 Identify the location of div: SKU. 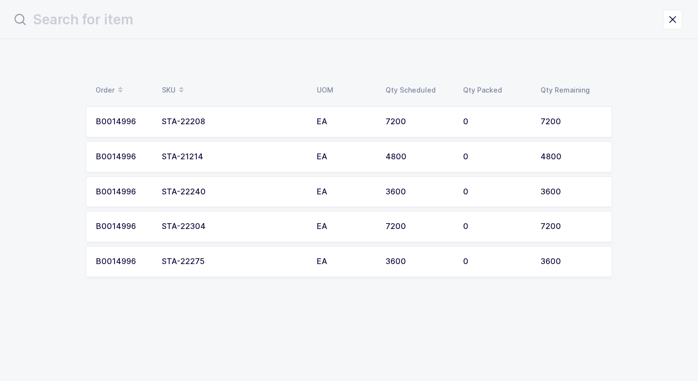
(233, 90).